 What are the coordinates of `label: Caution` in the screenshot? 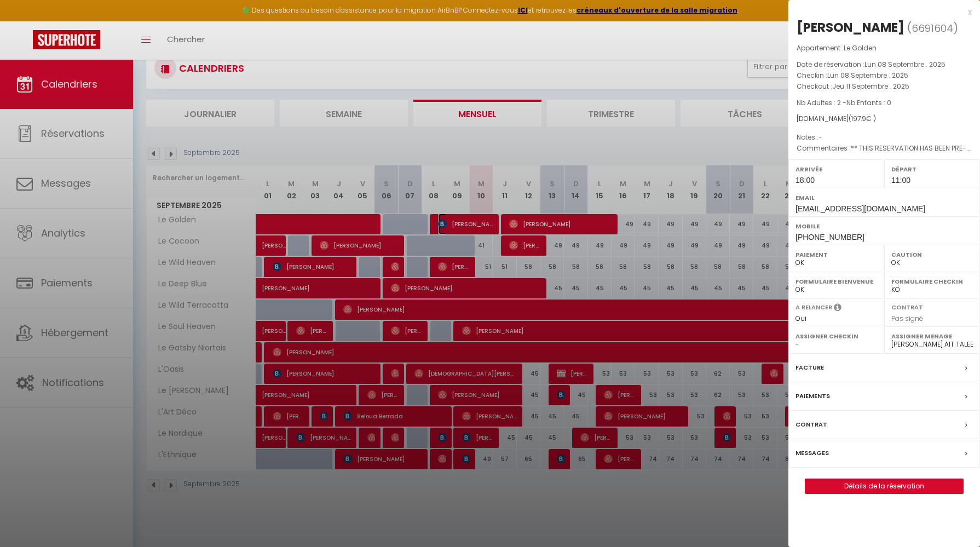 It's located at (932, 254).